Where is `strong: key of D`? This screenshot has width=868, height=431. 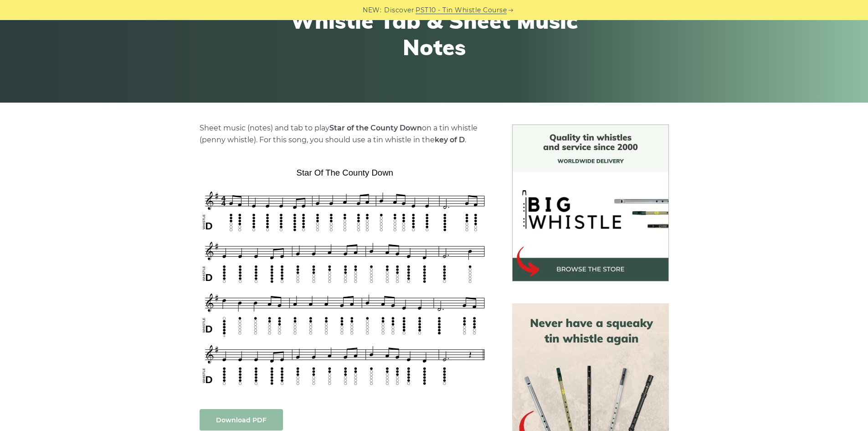 strong: key of D is located at coordinates (450, 139).